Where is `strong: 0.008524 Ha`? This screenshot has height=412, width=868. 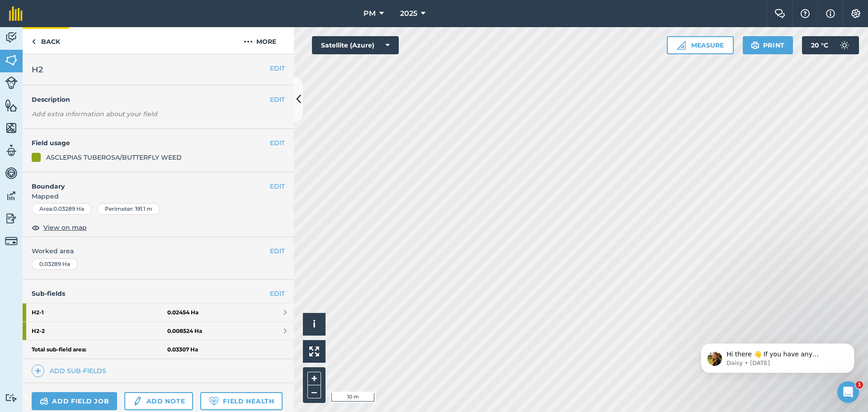 strong: 0.008524 Ha is located at coordinates (185, 331).